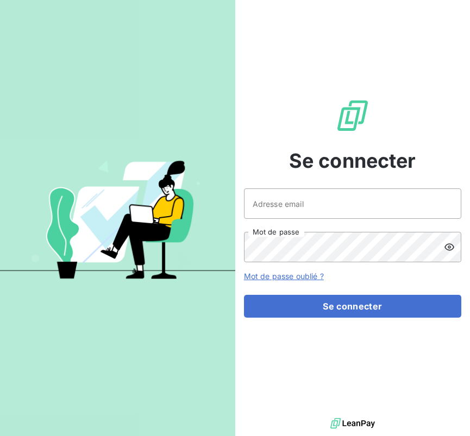 The height and width of the screenshot is (436, 470). I want to click on input: placeholder, so click(353, 204).